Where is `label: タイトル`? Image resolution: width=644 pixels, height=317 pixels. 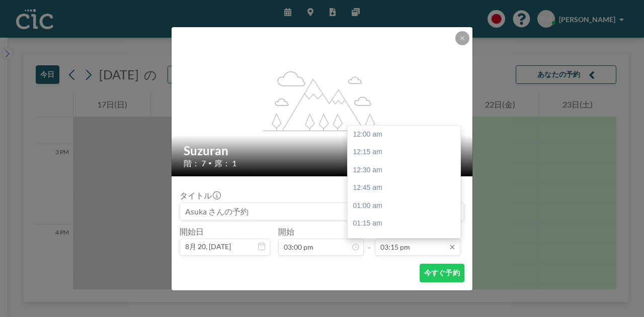 label: タイトル is located at coordinates (199, 196).